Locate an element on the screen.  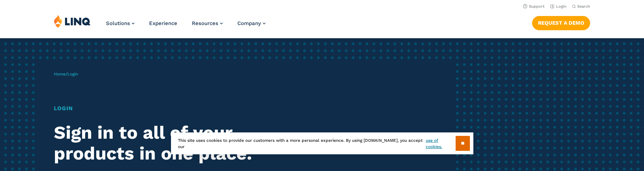
a: Request a Demo is located at coordinates (561, 23).